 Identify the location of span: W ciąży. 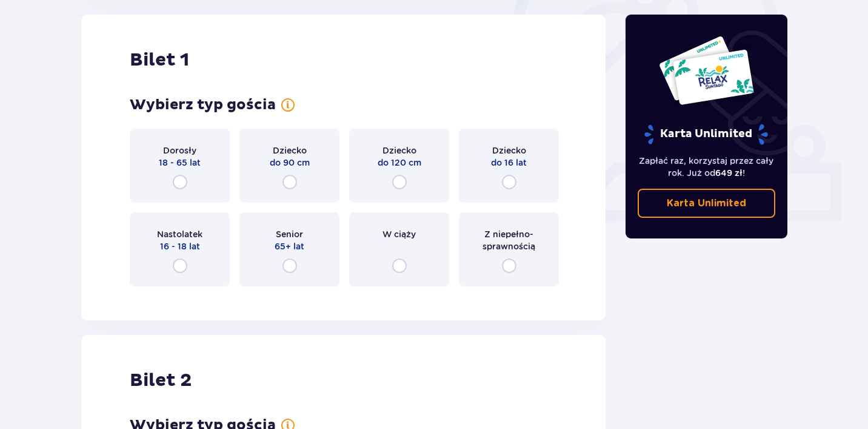
(399, 234).